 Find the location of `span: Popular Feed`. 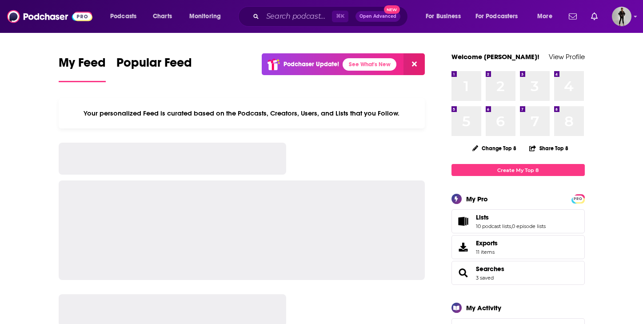

span: Popular Feed is located at coordinates (154, 65).